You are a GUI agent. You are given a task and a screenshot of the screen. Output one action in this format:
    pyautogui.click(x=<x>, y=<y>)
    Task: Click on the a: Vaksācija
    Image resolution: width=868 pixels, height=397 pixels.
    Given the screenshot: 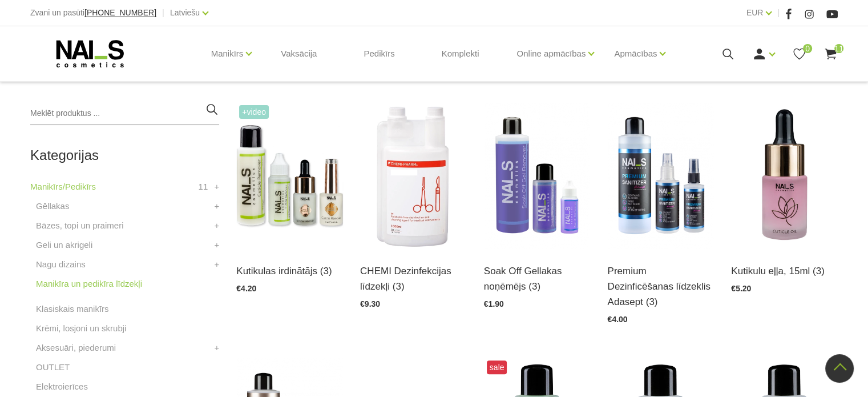 What is the action you would take?
    pyautogui.click(x=298, y=53)
    